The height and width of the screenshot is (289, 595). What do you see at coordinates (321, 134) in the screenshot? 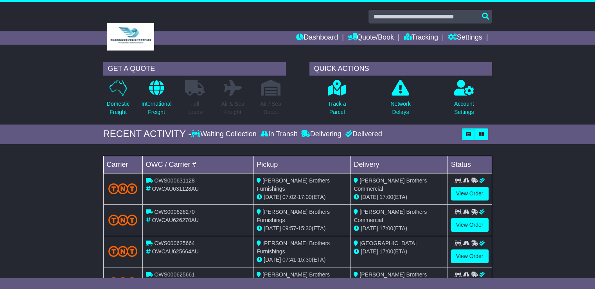
I see `div: Delivering` at bounding box center [321, 134].